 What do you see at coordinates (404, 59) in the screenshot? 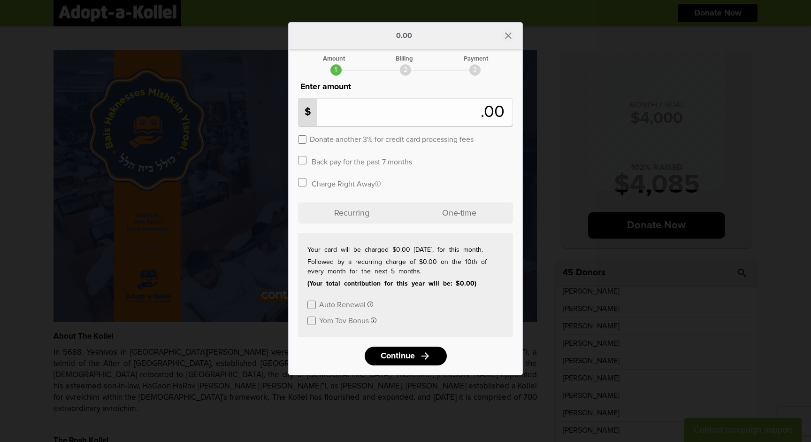
I see `div: Billing` at bounding box center [404, 59].